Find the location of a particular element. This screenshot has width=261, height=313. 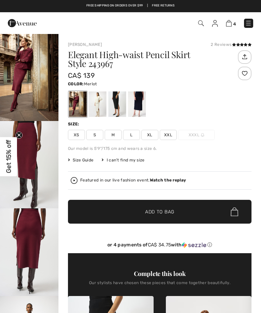

img: ring-m.svg is located at coordinates (203, 135).